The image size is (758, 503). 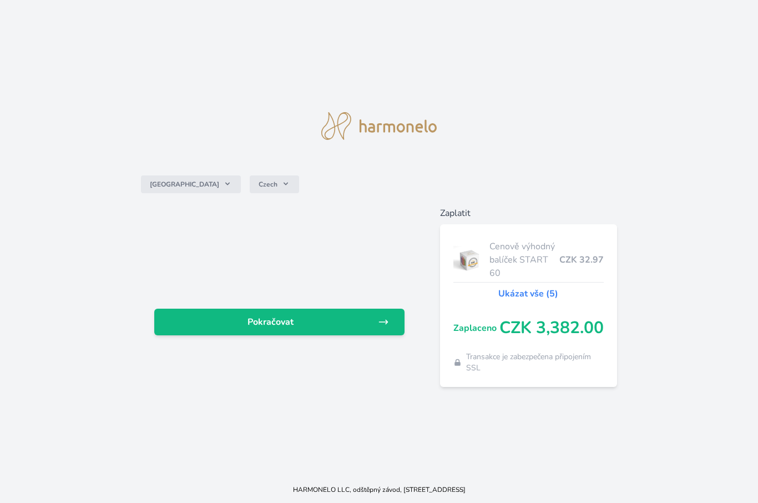 I want to click on a: Pokračovat, so click(x=279, y=322).